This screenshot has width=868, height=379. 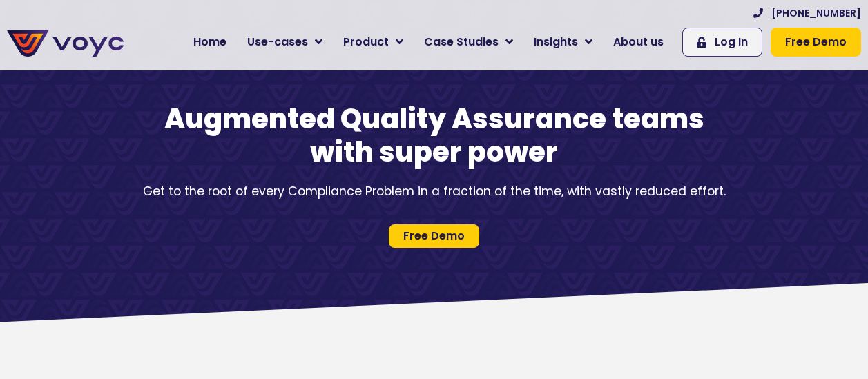 I want to click on p: Get to the root of every Compliance Problem in a fraction of the time, with vastly reduced effort., so click(x=434, y=191).